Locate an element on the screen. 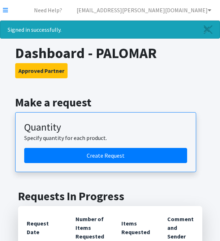 The image size is (220, 241). h3: Quantity is located at coordinates (105, 127).